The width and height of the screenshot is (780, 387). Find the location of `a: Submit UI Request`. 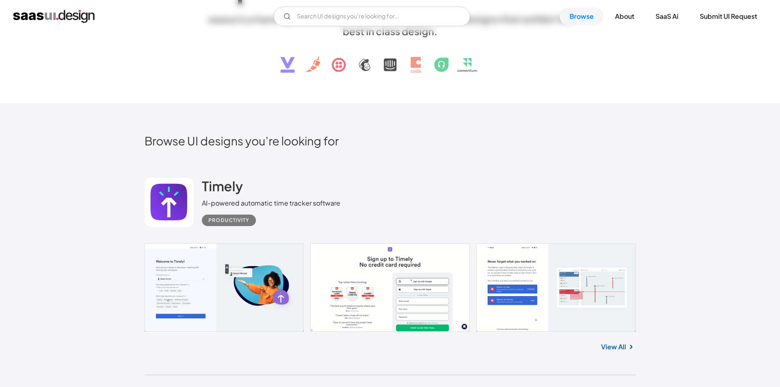

a: Submit UI Request is located at coordinates (728, 16).